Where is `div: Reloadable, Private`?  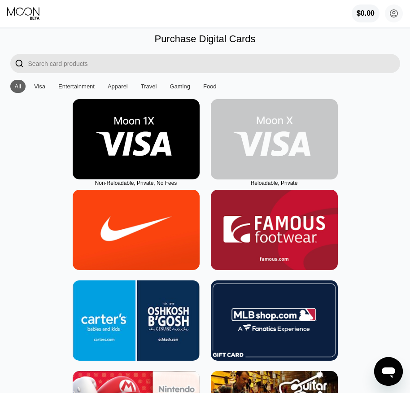 div: Reloadable, Private is located at coordinates (274, 183).